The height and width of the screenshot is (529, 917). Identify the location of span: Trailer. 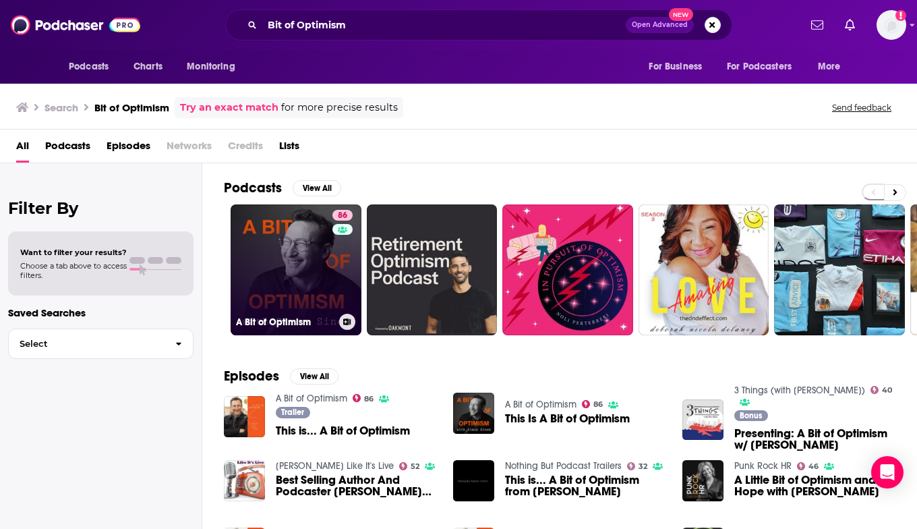
(293, 412).